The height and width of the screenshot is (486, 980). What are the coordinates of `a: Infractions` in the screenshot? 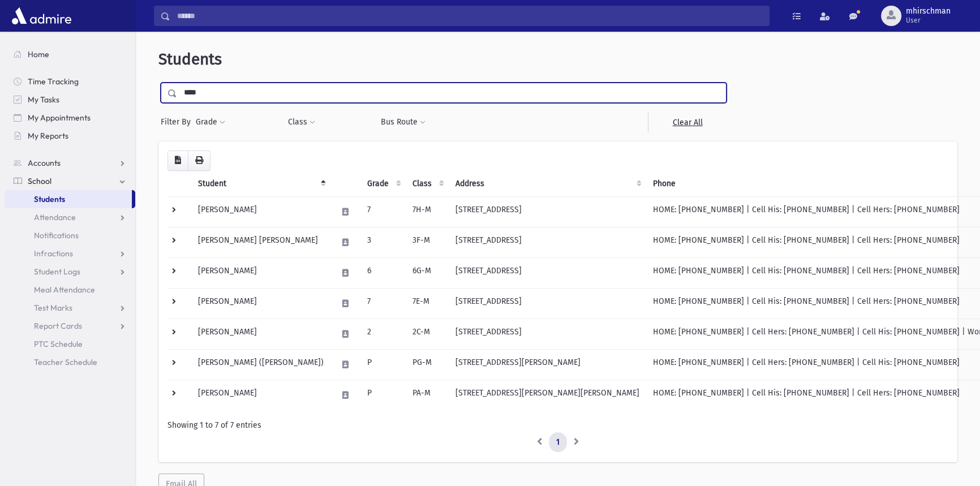 It's located at (70, 253).